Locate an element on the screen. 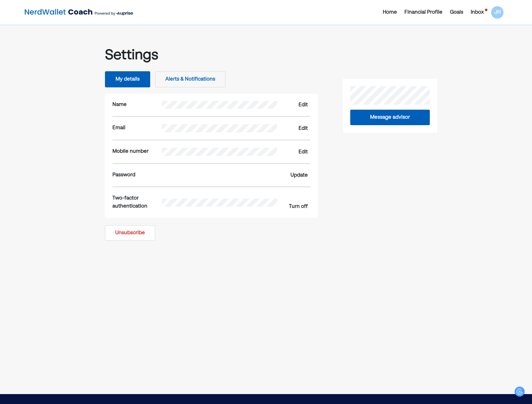 This screenshot has height=404, width=532. button: Unsubscribe is located at coordinates (130, 233).